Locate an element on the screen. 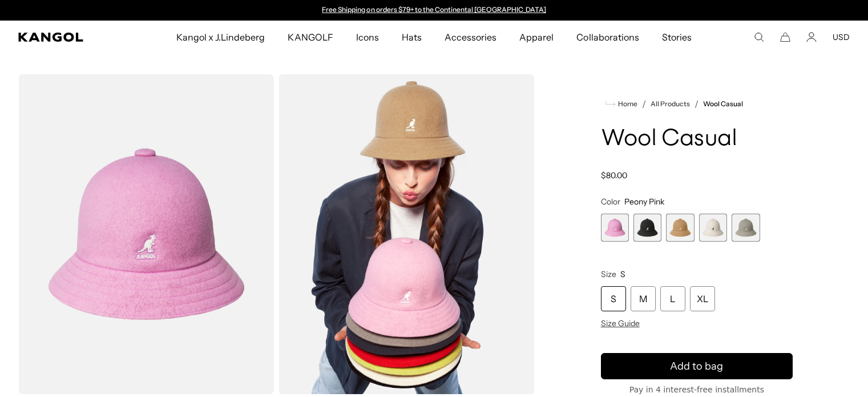  a: Icons is located at coordinates (367, 37).